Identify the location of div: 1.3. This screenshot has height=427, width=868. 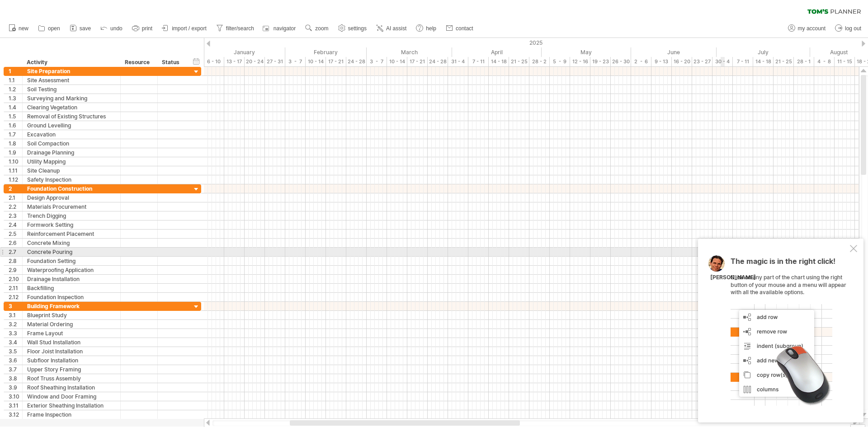
(15, 98).